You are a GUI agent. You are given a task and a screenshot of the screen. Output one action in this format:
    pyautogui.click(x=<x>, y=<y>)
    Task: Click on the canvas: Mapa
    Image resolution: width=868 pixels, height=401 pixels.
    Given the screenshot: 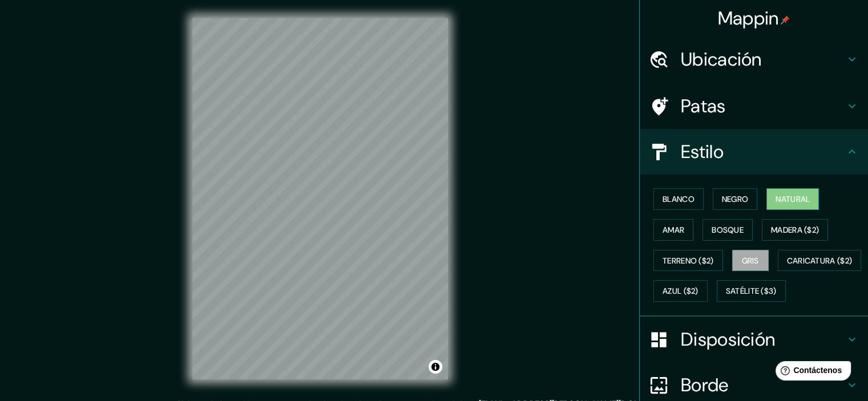 What is the action you would take?
    pyautogui.click(x=320, y=199)
    